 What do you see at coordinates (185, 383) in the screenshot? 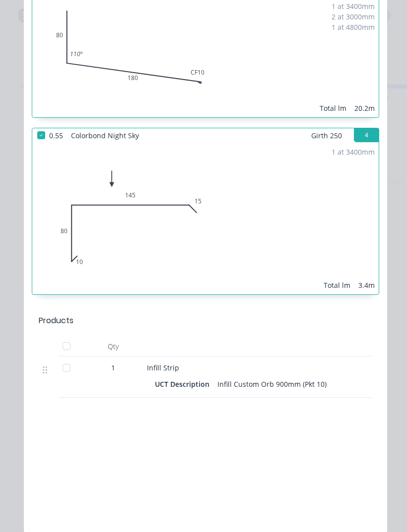
I see `div: UCT Description` at bounding box center [185, 383].